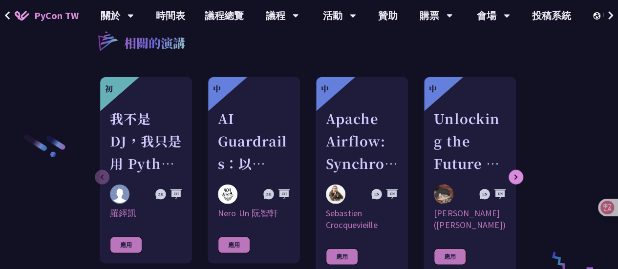 The width and height of the screenshot is (618, 269). What do you see at coordinates (22, 16) in the screenshot?
I see `img: Home icon of PyCon TW 2025` at bounding box center [22, 16].